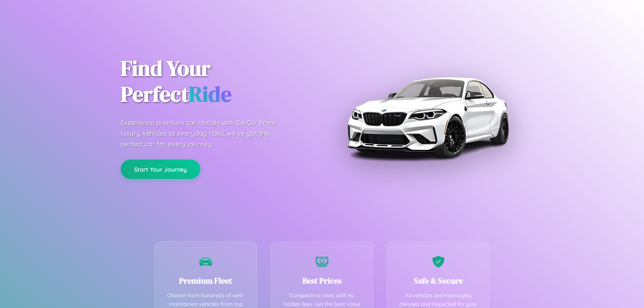 The width and height of the screenshot is (644, 308). I want to click on h3: Safe & Secure, so click(438, 280).